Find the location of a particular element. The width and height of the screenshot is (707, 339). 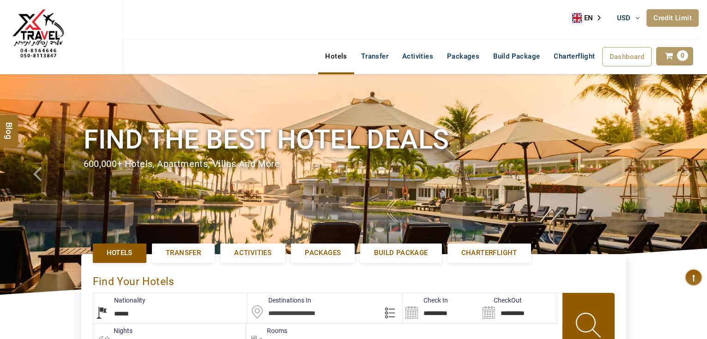

h1: Find the best hotel deals is located at coordinates (354, 139).